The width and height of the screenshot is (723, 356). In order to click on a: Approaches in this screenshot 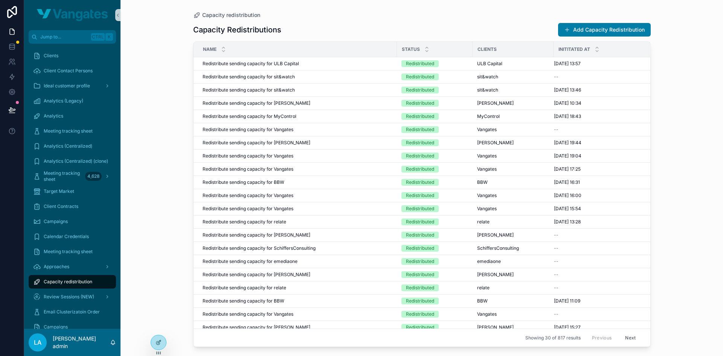, I will do `click(72, 267)`.